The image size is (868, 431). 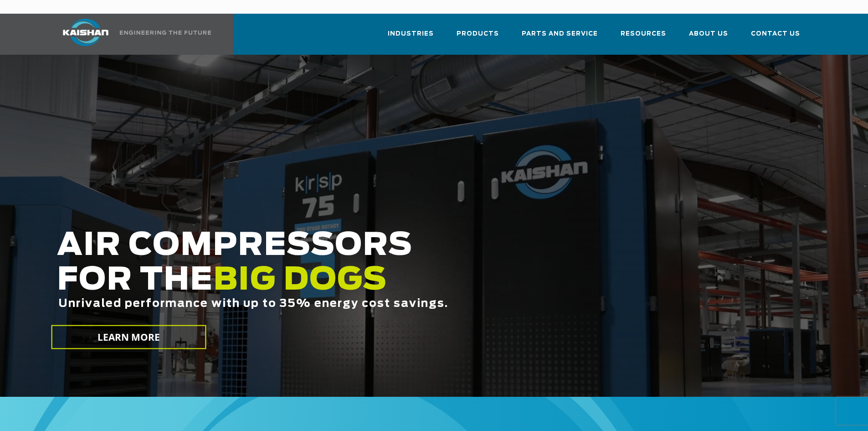 I want to click on a: Products, so click(x=477, y=37).